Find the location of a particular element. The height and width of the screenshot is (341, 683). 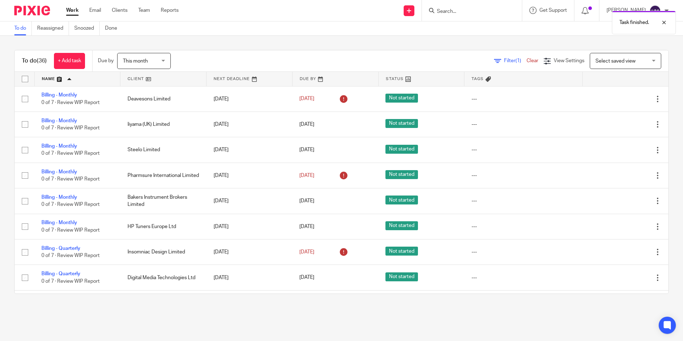

span: Select saved view is located at coordinates (615, 61).